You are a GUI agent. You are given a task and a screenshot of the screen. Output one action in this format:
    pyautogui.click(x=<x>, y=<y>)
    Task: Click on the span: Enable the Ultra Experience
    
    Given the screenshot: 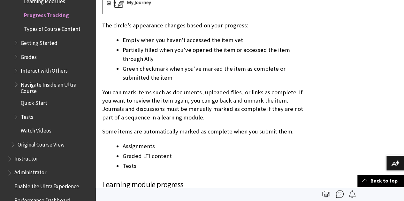 What is the action you would take?
    pyautogui.click(x=47, y=185)
    